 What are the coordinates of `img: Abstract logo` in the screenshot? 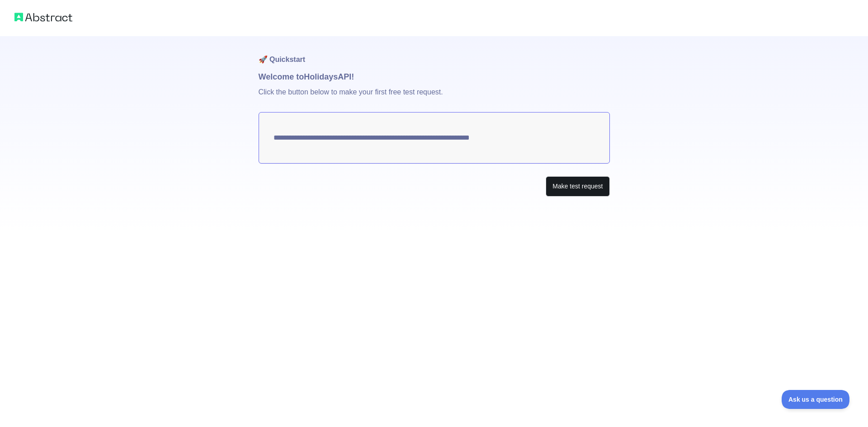 It's located at (43, 17).